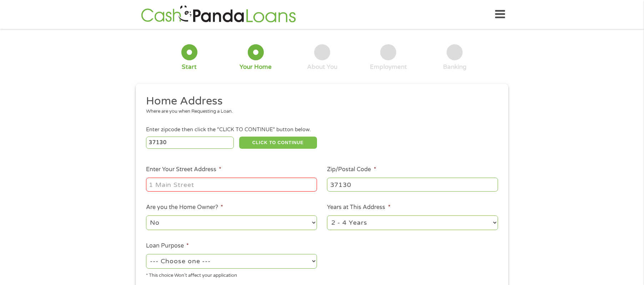 This screenshot has width=644, height=285. I want to click on button: CLICK TO CONTINUE, so click(278, 143).